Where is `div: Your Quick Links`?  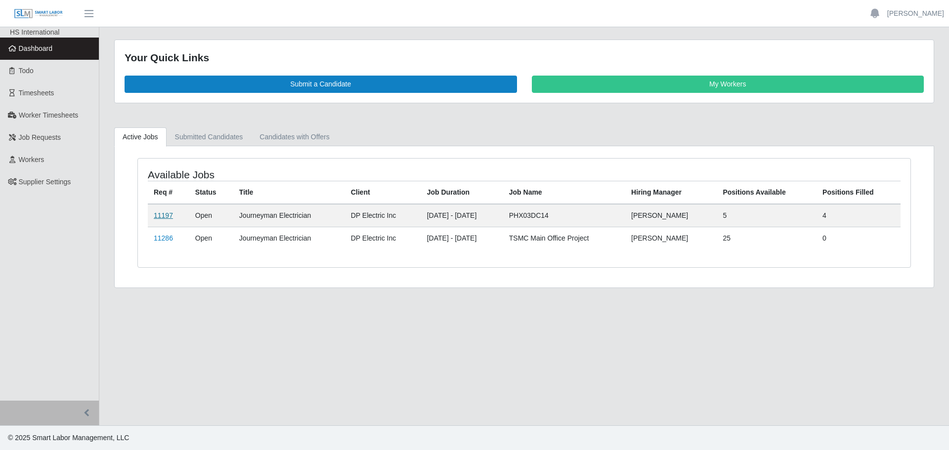
div: Your Quick Links is located at coordinates (524, 58).